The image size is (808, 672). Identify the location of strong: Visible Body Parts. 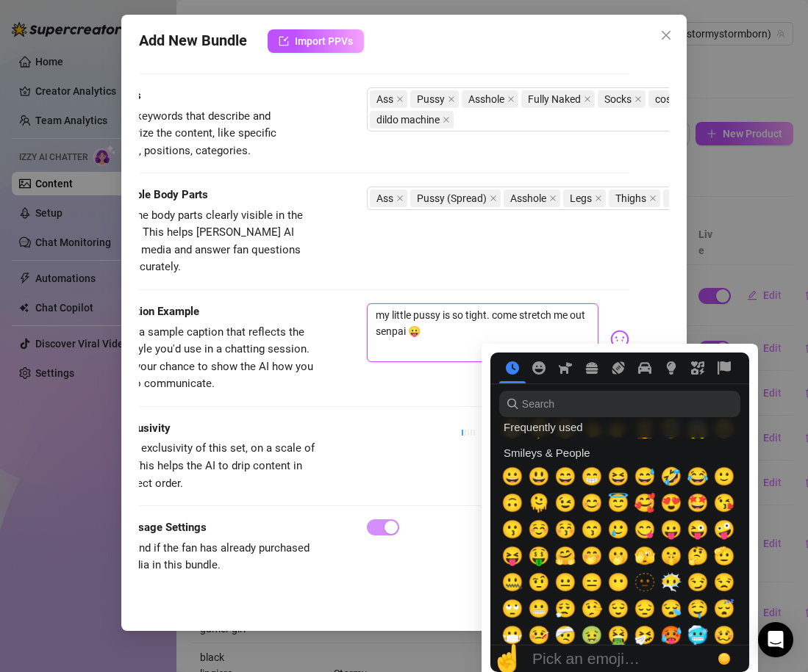
(162, 195).